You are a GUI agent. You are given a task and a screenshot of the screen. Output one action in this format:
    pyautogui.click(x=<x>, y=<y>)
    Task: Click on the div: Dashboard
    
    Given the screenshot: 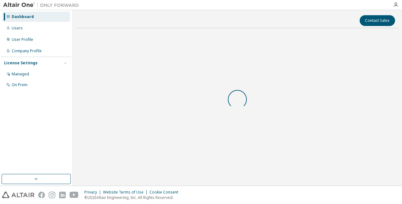 What is the action you would take?
    pyautogui.click(x=23, y=17)
    